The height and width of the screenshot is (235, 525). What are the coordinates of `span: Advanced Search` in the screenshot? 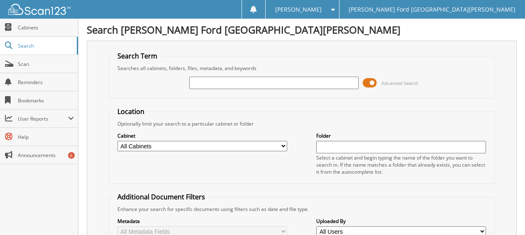 It's located at (399, 83).